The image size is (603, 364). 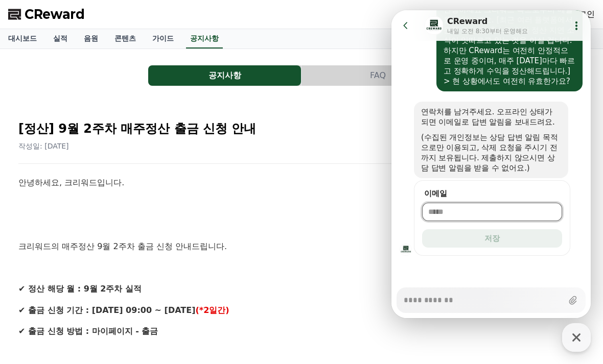 What do you see at coordinates (378, 76) in the screenshot?
I see `a: FAQ` at bounding box center [378, 76].